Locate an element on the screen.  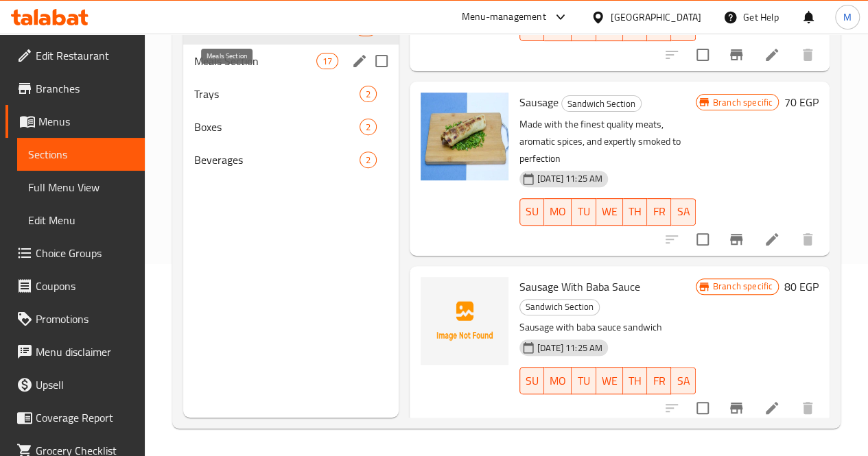
div: Boxes2 is located at coordinates (291, 127).